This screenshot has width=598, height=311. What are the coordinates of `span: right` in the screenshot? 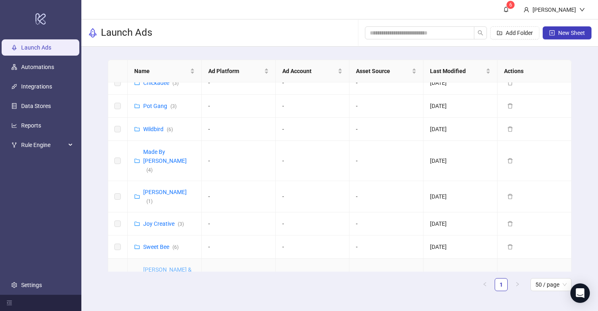 It's located at (517, 285).